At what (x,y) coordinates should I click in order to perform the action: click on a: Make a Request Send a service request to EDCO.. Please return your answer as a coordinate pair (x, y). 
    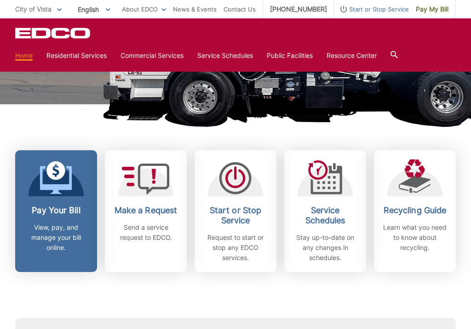
    Looking at the image, I should click on (146, 211).